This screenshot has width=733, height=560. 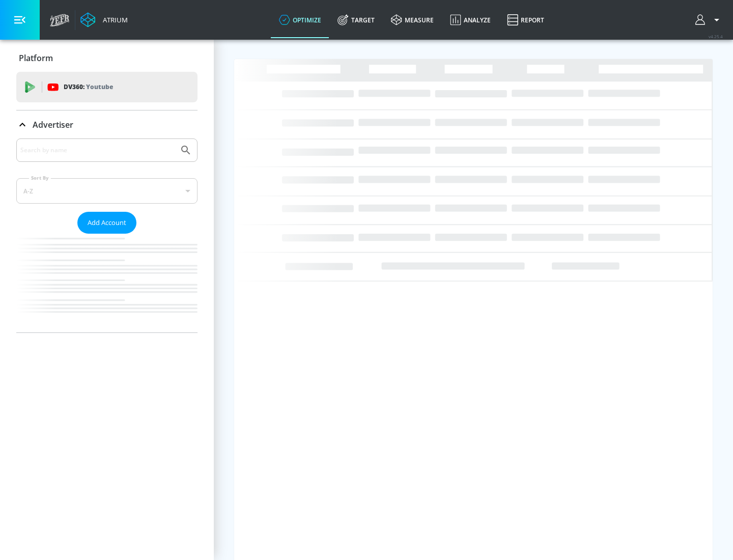 What do you see at coordinates (104, 19) in the screenshot?
I see `a: Atrium` at bounding box center [104, 19].